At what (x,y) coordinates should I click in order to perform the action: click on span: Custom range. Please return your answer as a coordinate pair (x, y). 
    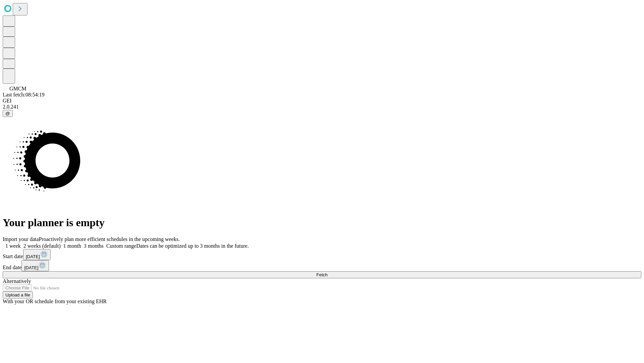
    Looking at the image, I should click on (121, 246).